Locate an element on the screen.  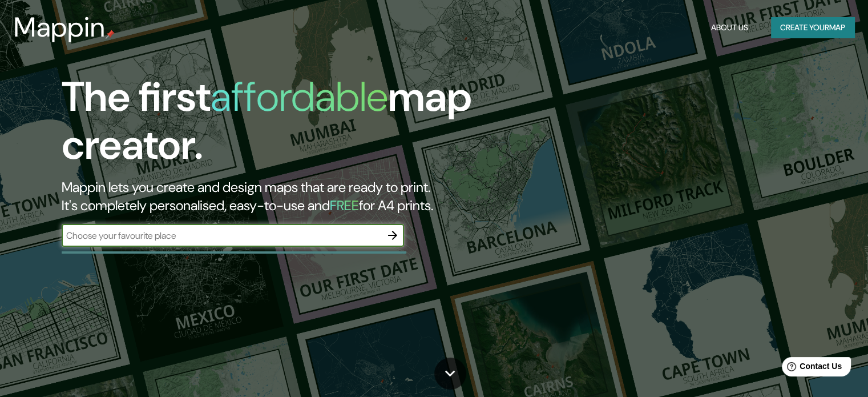
button: About Us is located at coordinates (730, 28).